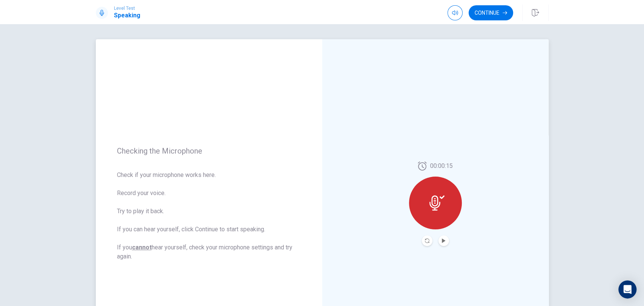 This screenshot has width=644, height=306. Describe the element at coordinates (491, 13) in the screenshot. I see `button: Continue` at that location.